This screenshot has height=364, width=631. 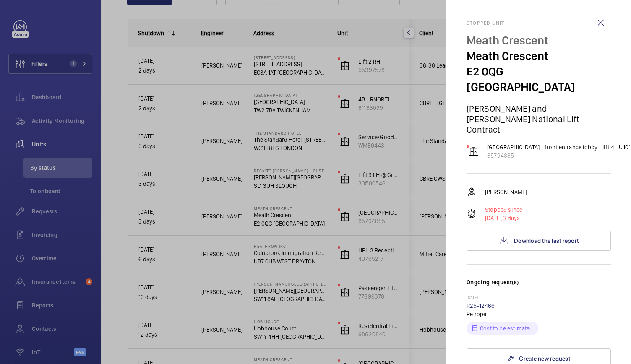 What do you see at coordinates (481, 306) in the screenshot?
I see `a: R25-12466` at bounding box center [481, 306].